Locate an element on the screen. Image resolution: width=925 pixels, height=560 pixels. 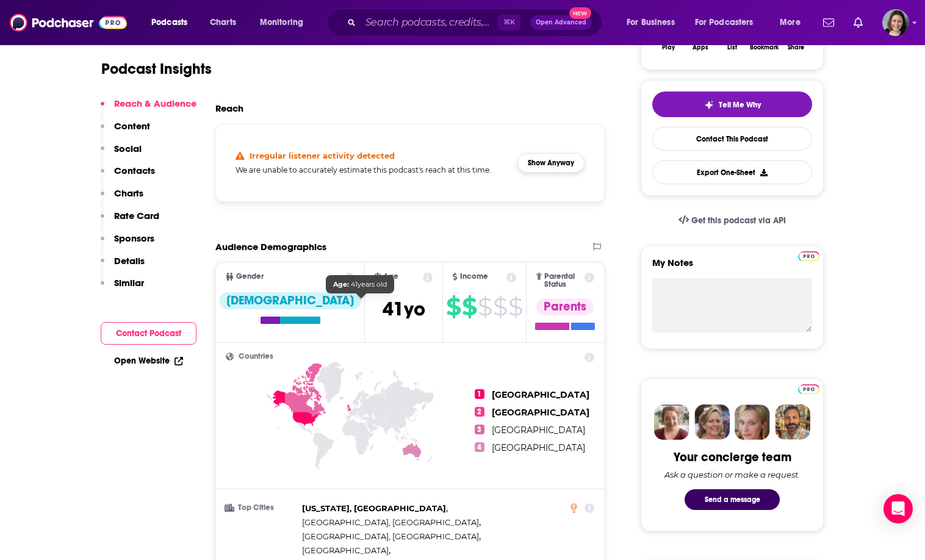
span: Monitoring is located at coordinates (281, 22).